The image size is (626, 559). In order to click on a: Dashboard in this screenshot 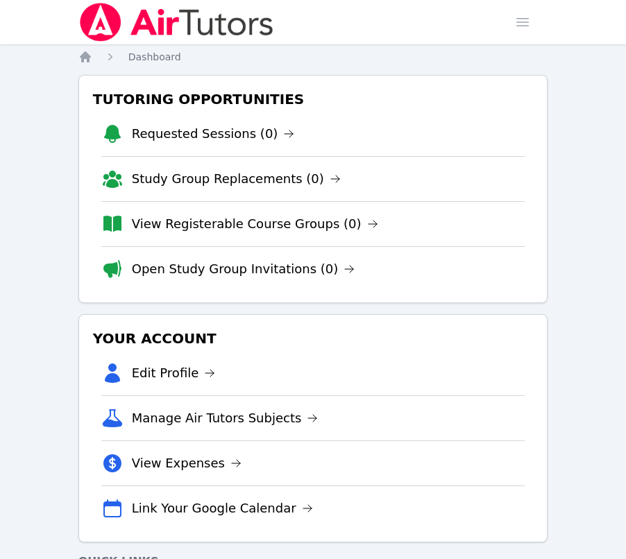, I will do `click(155, 57)`.